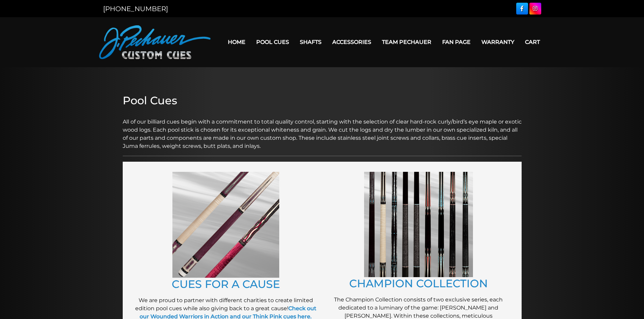  I want to click on a: CHAMPION COLLECTION, so click(419, 284).